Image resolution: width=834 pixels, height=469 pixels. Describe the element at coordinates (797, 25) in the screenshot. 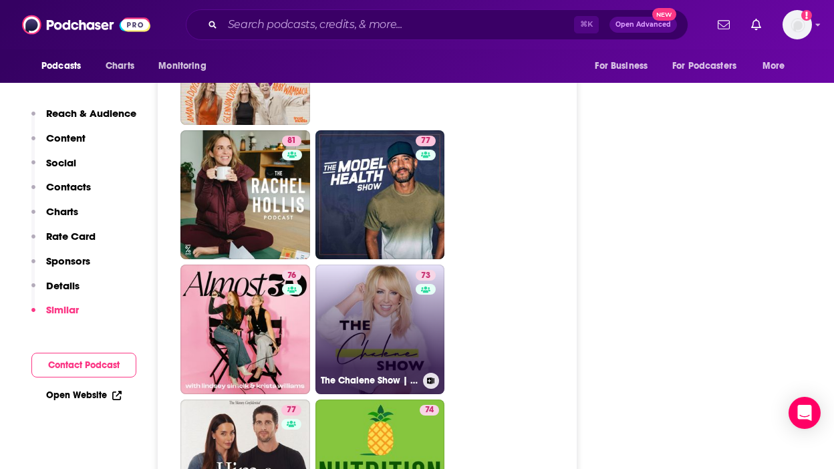

I see `button: Show profile menu` at that location.